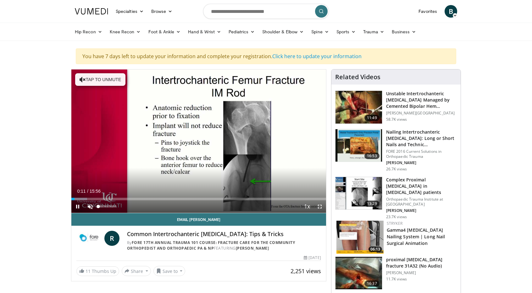 The image size is (532, 293). What do you see at coordinates (89, 238) in the screenshot?
I see `img: FORE 17th Annual Trauma 101 Course: Fracture Care for the Community Orthopedist and Orthopaedic P...` at bounding box center [89, 238].